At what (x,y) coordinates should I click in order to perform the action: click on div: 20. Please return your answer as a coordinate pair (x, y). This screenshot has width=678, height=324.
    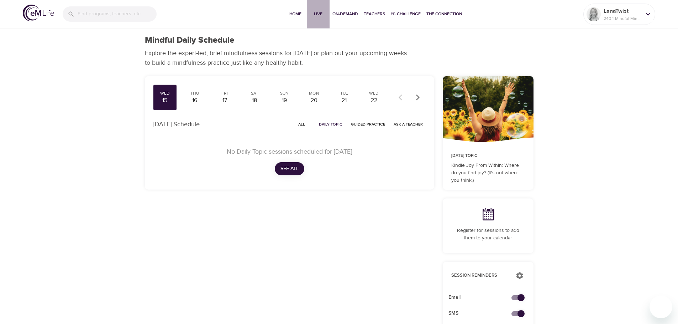
    Looking at the image, I should click on (314, 100).